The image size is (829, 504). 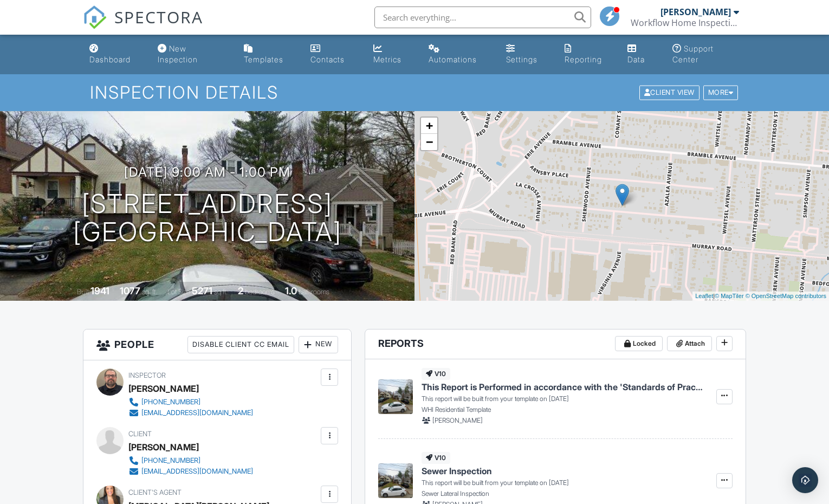 What do you see at coordinates (392, 54) in the screenshot?
I see `a: Metrics` at bounding box center [392, 54].